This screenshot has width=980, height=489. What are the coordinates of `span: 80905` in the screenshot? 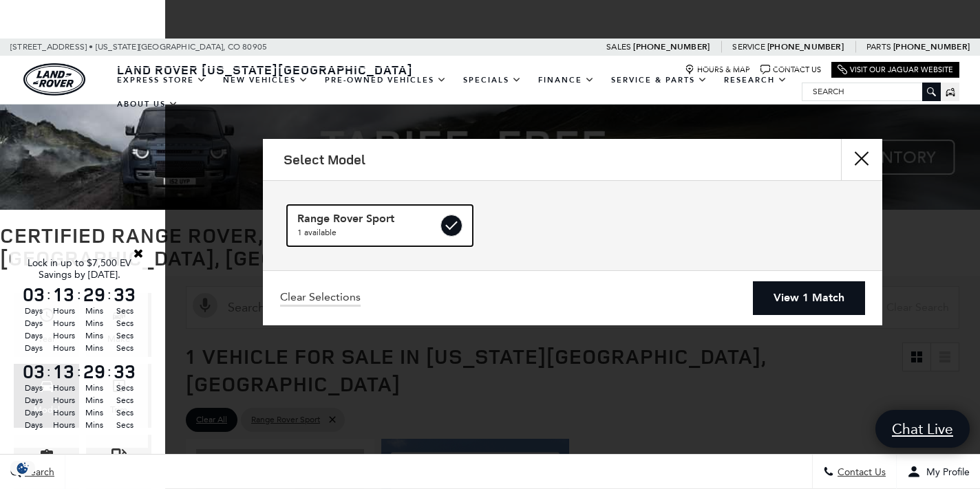 It's located at (255, 47).